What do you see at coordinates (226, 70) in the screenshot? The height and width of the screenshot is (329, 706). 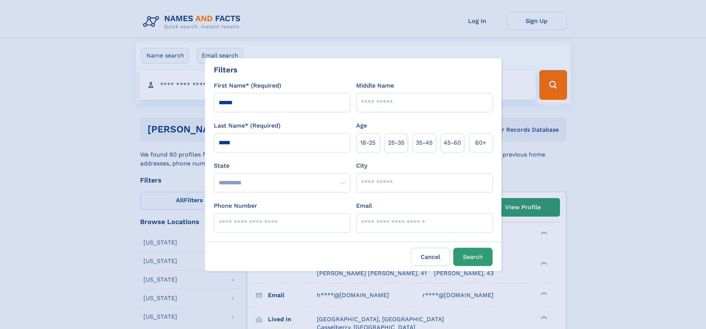 I see `div: Filters` at bounding box center [226, 70].